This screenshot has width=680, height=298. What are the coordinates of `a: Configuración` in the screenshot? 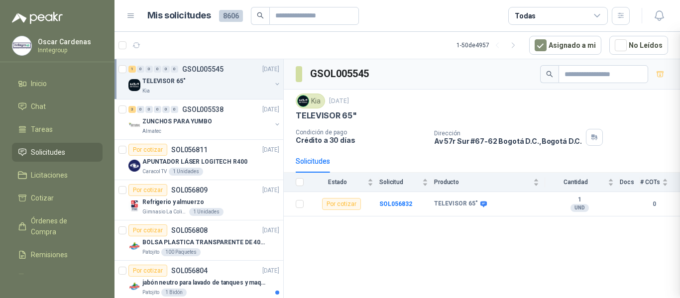 It's located at (57, 278).